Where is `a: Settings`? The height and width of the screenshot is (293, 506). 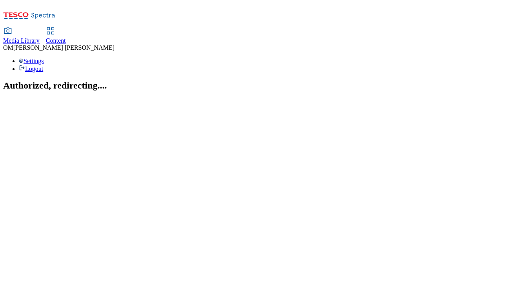 a: Settings is located at coordinates (31, 61).